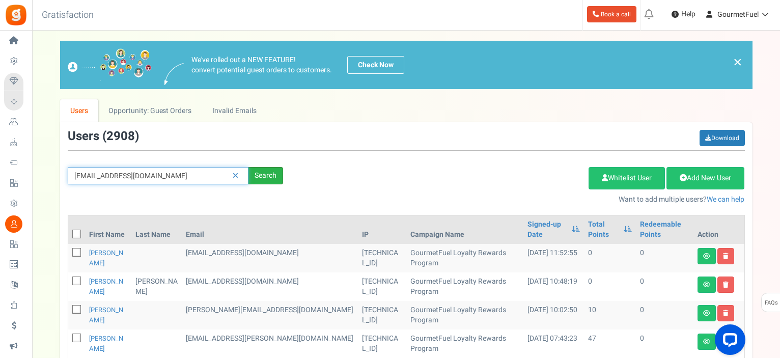 Image resolution: width=780 pixels, height=358 pixels. What do you see at coordinates (610, 315) in the screenshot?
I see `td: 10` at bounding box center [610, 315].